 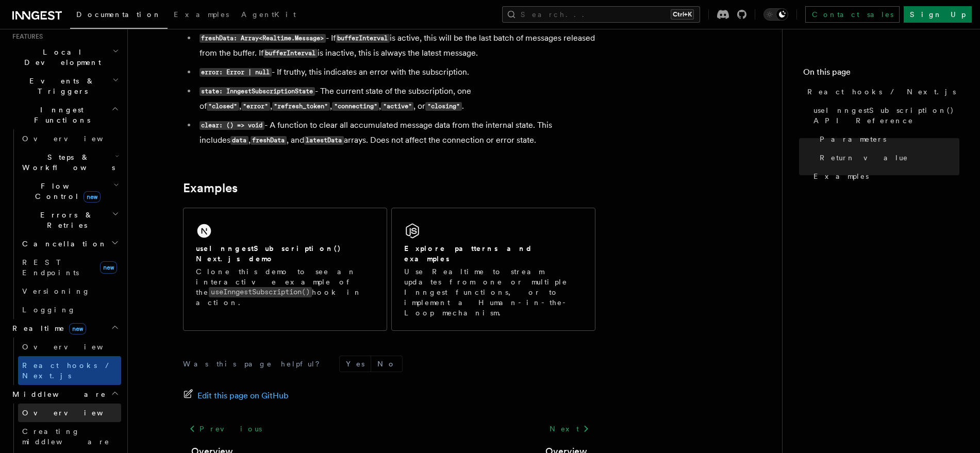 What do you see at coordinates (51, 267) in the screenshot?
I see `span: REST Endpoints` at bounding box center [51, 267].